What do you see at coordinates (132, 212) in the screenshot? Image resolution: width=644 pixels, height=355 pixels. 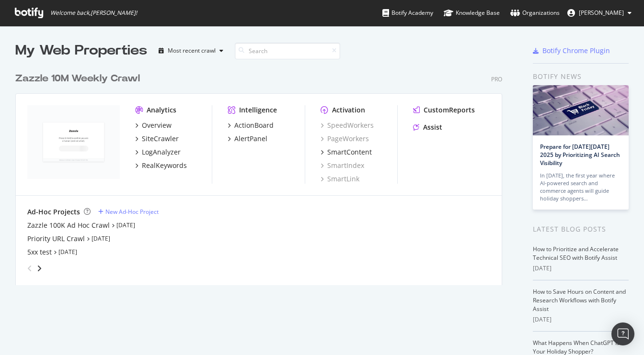 I see `div: New Ad-Hoc Project` at bounding box center [132, 212].